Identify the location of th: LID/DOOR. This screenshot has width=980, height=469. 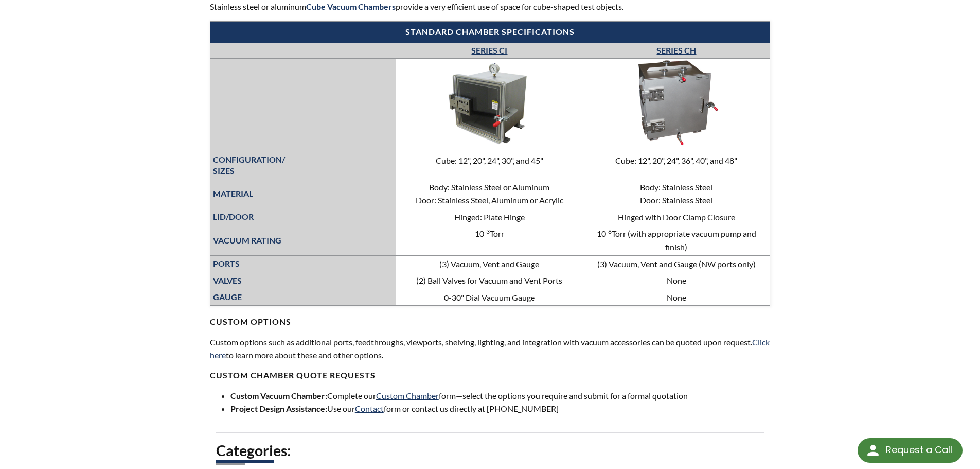
(303, 217).